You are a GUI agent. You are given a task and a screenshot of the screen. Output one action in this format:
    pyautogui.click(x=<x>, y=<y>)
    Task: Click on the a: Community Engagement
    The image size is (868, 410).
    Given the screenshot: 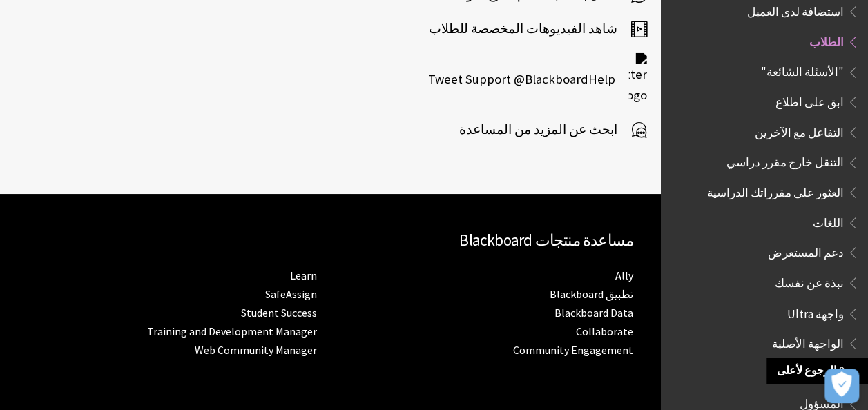 What is the action you would take?
    pyautogui.click(x=573, y=350)
    